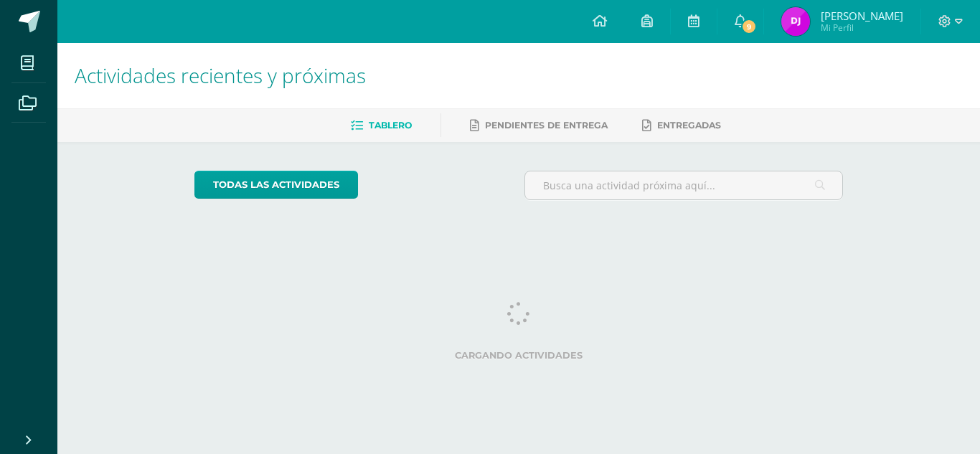 This screenshot has height=454, width=980. What do you see at coordinates (546, 125) in the screenshot?
I see `span: Pendientes de entrega` at bounding box center [546, 125].